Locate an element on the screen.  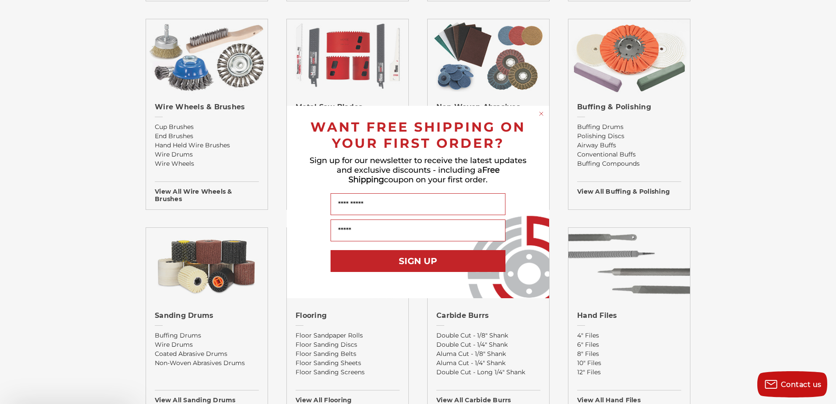
span: Sign up for our newsletter to receive the latest updates and exclusive discounts - including a co... is located at coordinates (418, 170).